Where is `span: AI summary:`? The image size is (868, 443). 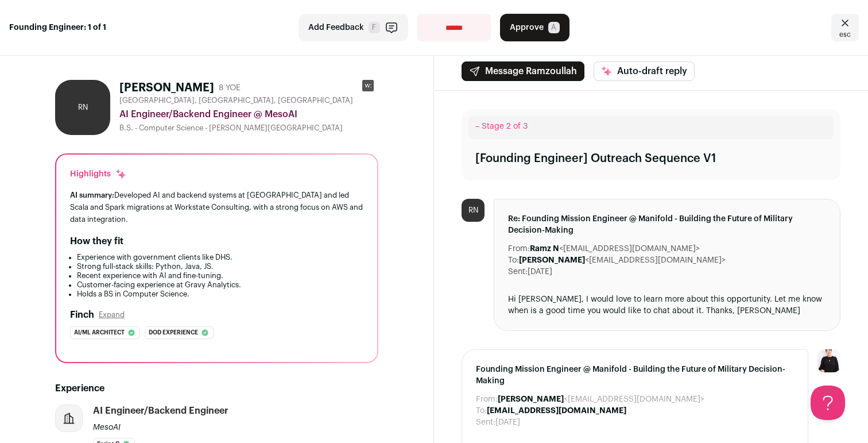
span: AI summary: is located at coordinates (92, 194).